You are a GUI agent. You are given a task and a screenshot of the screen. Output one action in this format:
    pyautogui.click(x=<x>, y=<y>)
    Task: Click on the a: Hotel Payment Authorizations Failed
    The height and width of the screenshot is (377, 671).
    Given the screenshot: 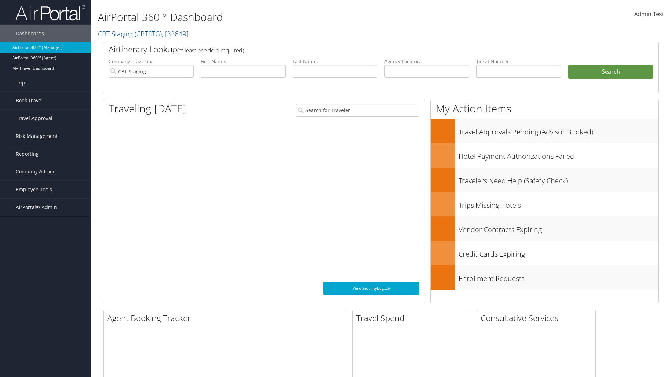 What is the action you would take?
    pyautogui.click(x=544, y=155)
    